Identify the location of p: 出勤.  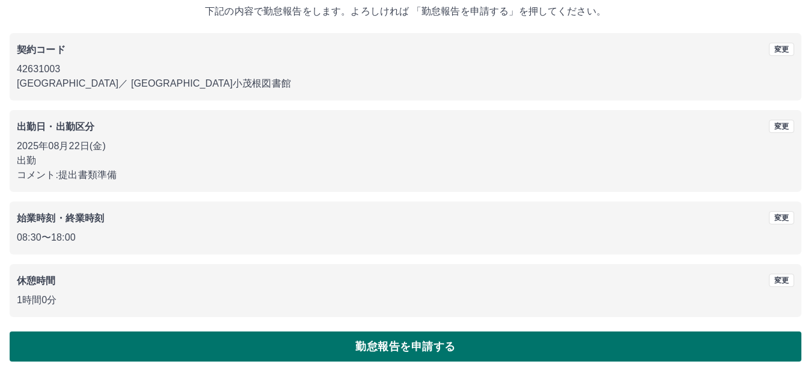
(405, 160).